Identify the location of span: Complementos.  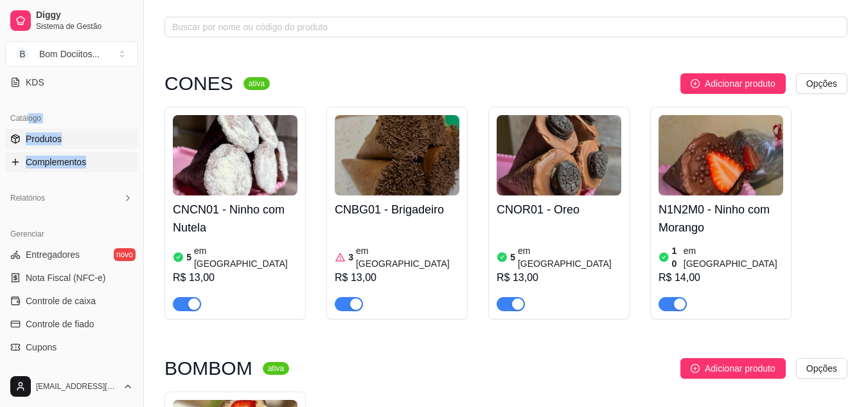
(56, 162).